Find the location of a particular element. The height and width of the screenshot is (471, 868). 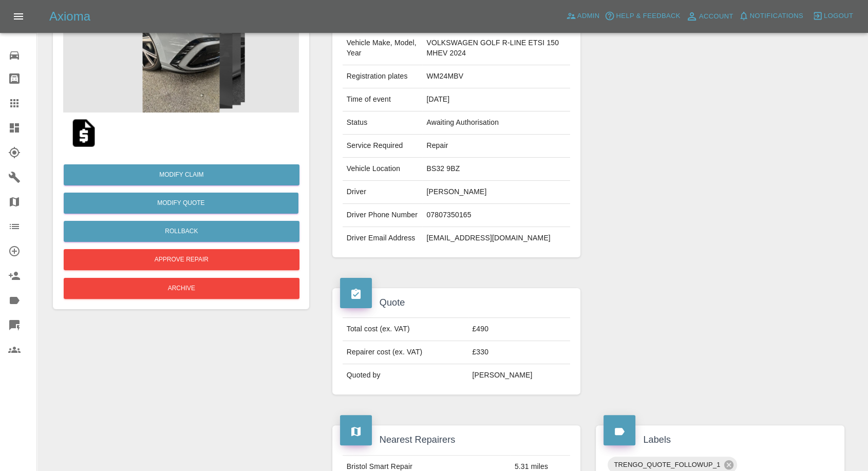

button: Open drawer is located at coordinates (19, 17).